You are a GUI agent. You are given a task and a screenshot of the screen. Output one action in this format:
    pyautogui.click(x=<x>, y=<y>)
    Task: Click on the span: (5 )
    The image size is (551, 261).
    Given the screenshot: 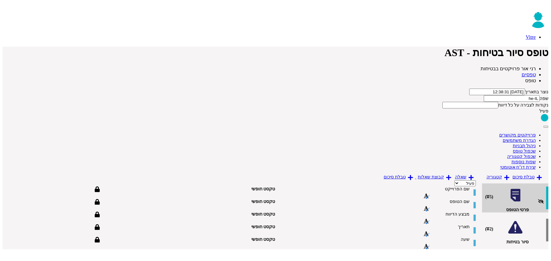 What is the action you would take?
    pyautogui.click(x=489, y=197)
    